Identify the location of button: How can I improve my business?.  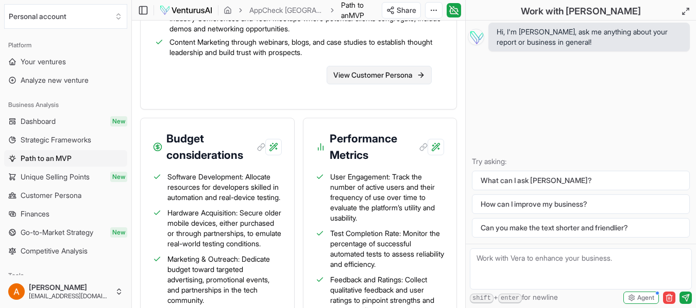
(580, 204).